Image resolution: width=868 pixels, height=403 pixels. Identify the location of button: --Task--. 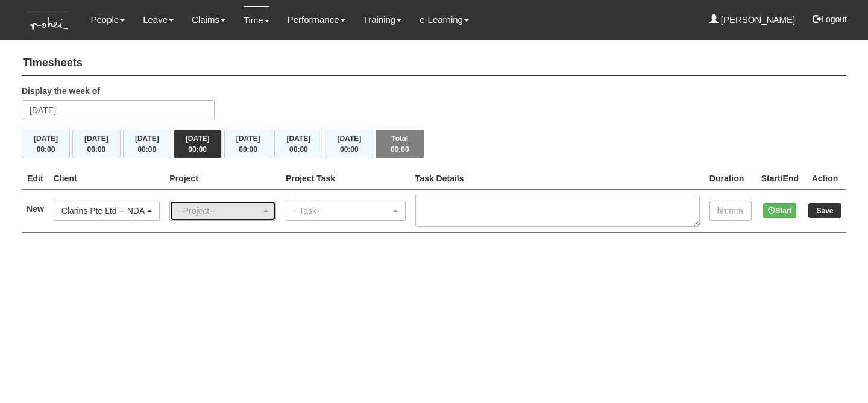
(345, 211).